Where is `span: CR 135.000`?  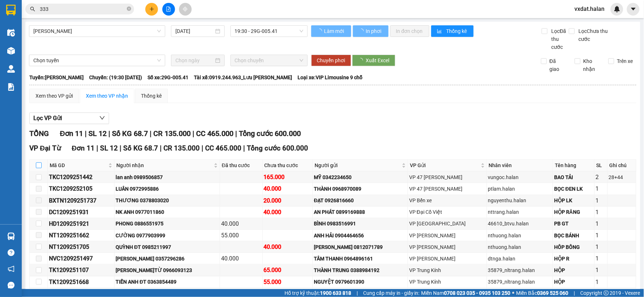
span: CR 135.000 is located at coordinates (172, 133).